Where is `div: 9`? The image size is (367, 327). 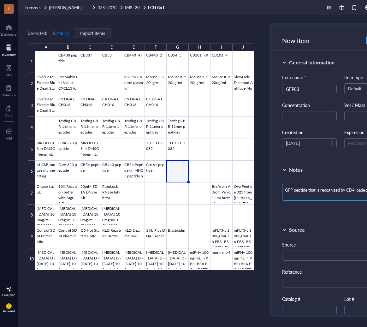
div: 9 is located at coordinates (32, 237).